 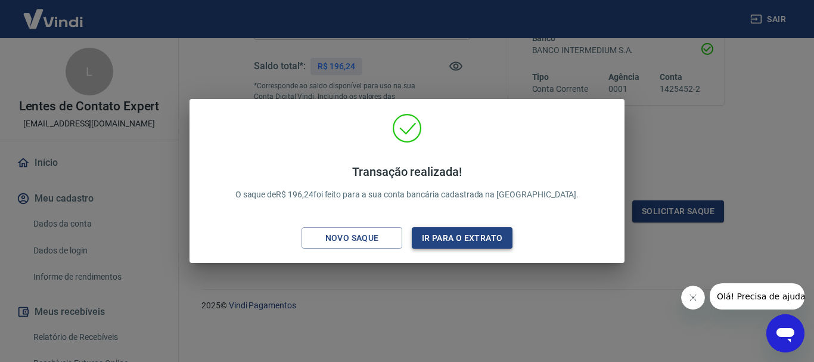 What do you see at coordinates (407, 172) in the screenshot?
I see `h4: Transação realizada!` at bounding box center [407, 172].